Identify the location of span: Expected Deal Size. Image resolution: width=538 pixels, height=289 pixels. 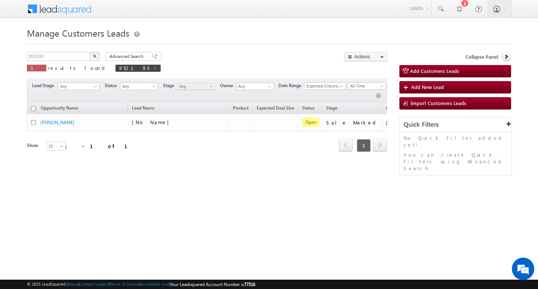
(276, 108).